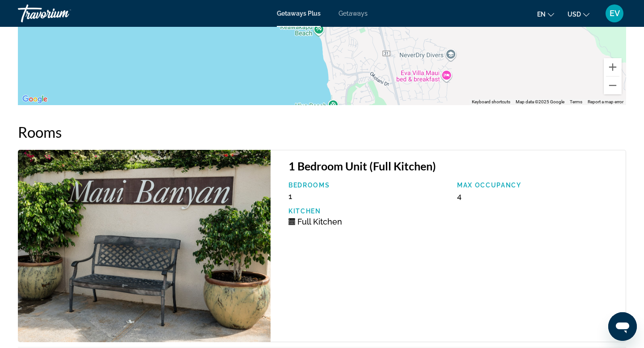 This screenshot has height=348, width=644. Describe the element at coordinates (368, 211) in the screenshot. I see `p: Kitchen` at that location.